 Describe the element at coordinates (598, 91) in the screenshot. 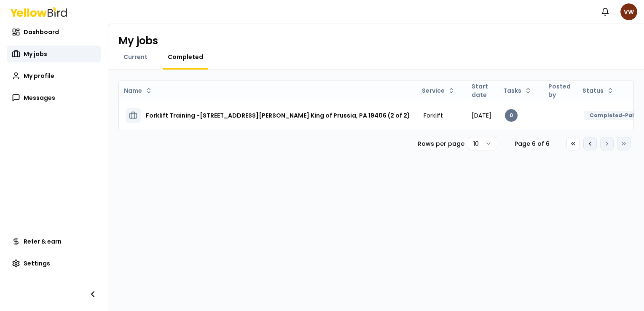

I see `button: Status` at that location.